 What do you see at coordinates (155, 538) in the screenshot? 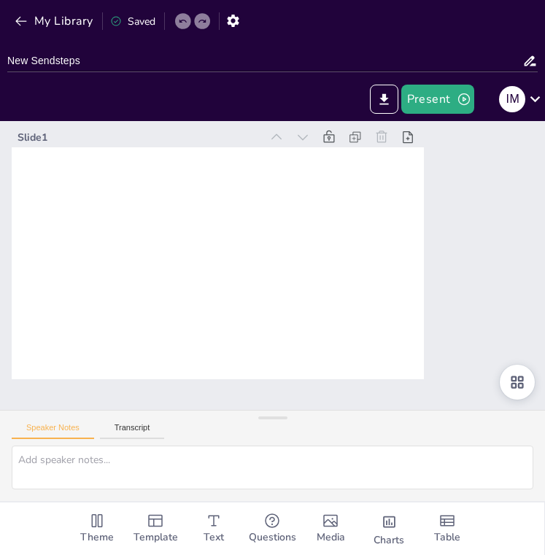
I see `span: Template` at bounding box center [155, 538].